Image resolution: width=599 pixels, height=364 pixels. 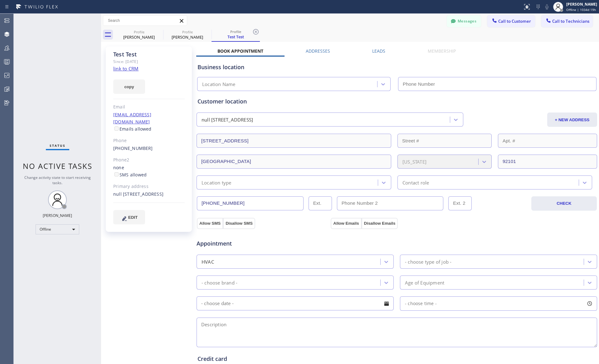 What do you see at coordinates (240, 51) in the screenshot?
I see `label: Book Appointment` at bounding box center [240, 51].